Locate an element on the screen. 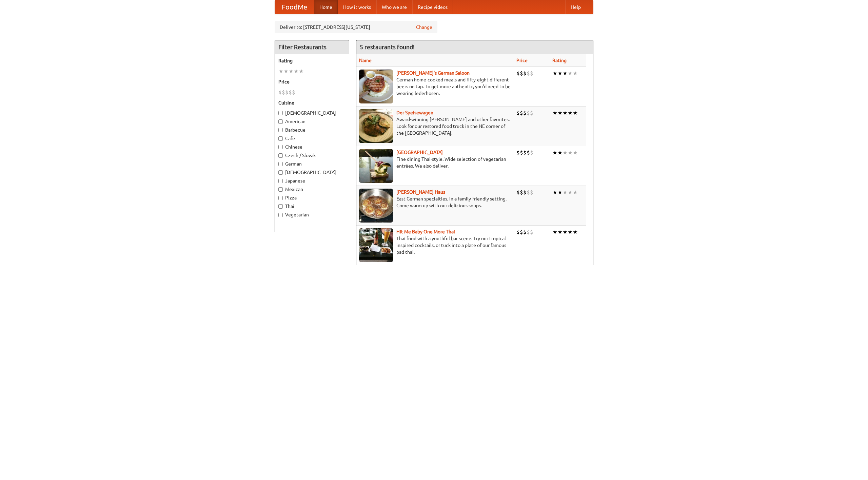 Image resolution: width=868 pixels, height=480 pixels. label: German is located at coordinates (312, 164).